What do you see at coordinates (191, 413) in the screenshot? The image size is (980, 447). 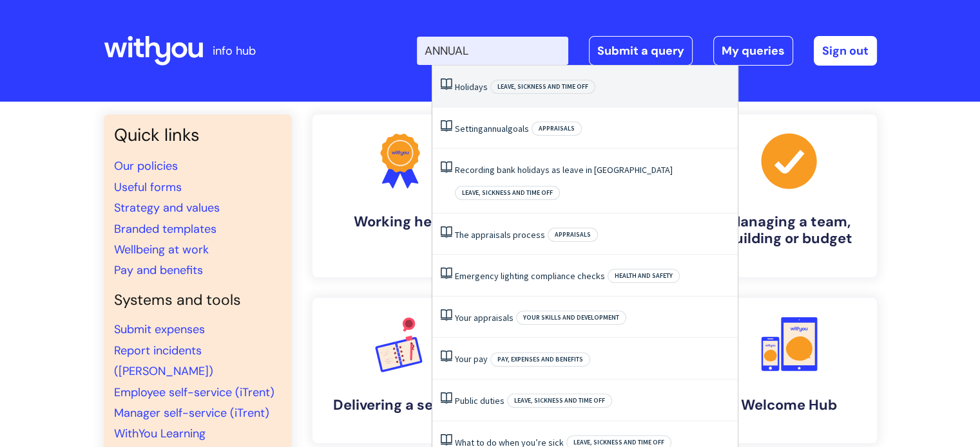 I see `a: Manager self-service (iTrent)` at bounding box center [191, 413].